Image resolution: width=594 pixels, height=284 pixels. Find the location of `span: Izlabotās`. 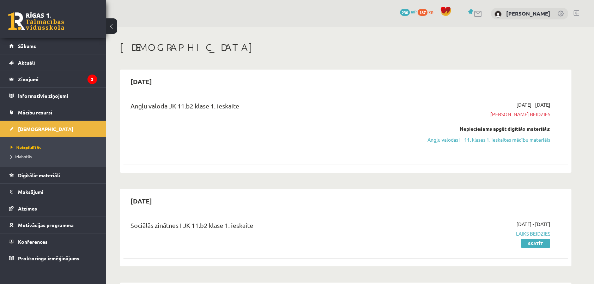

span: Izlabotās is located at coordinates (21, 156).